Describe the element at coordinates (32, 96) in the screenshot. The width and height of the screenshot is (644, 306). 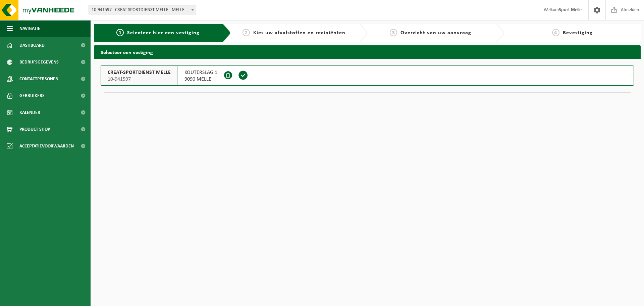
I see `span: Gebruikers` at that location.